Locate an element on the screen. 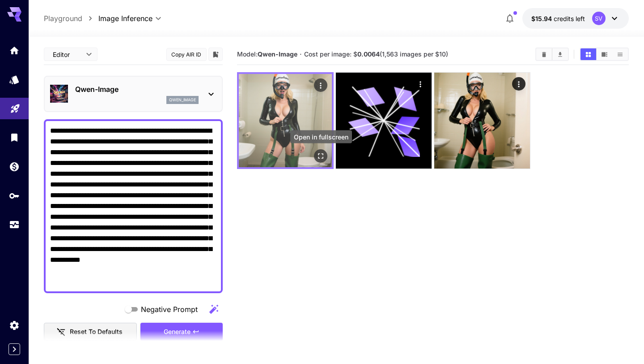 This screenshot has width=644, height=364. div: $15.93962 is located at coordinates (558, 18).